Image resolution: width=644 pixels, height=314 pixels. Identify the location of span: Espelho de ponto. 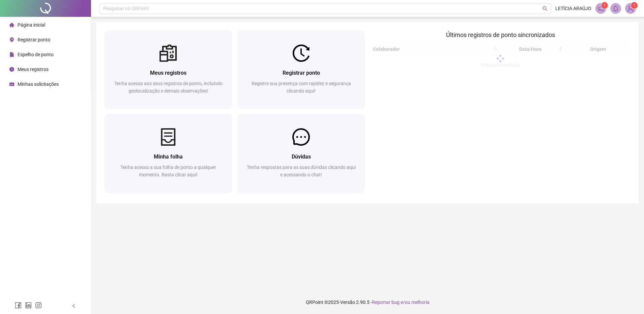
(36, 55).